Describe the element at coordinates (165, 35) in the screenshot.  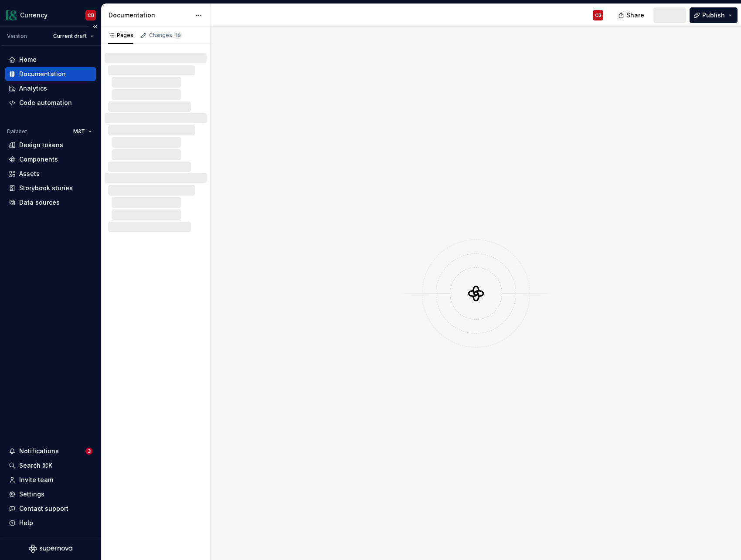
I see `div: Changes` at that location.